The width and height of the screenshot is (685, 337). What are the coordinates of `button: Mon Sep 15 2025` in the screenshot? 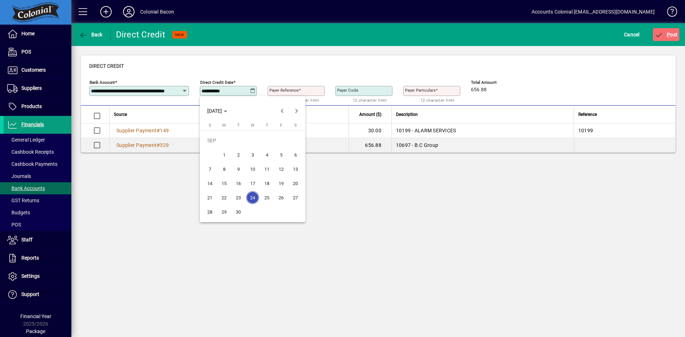 It's located at (224, 183).